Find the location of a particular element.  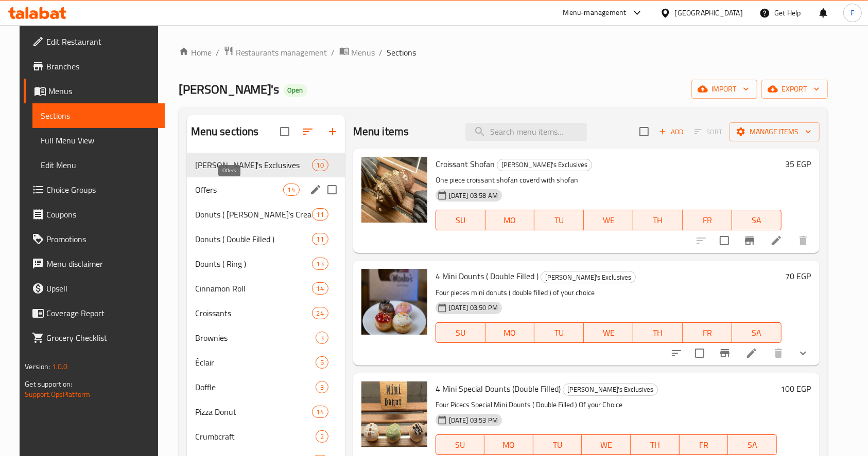

p: Four pieces mini donuts ( double filled ) of your choice is located at coordinates (609, 292).